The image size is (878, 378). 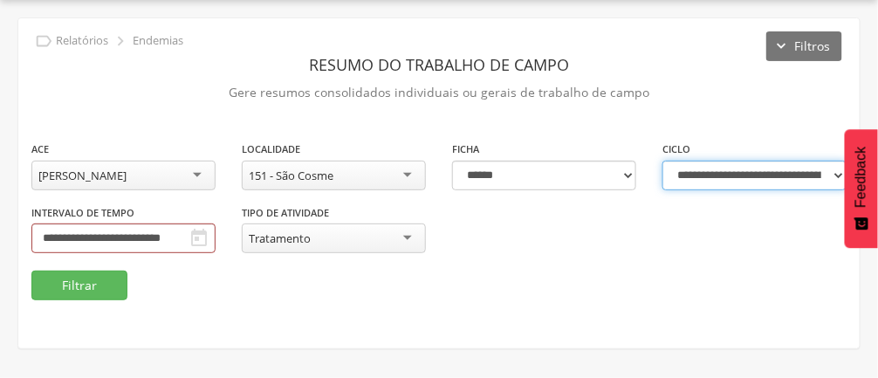 What do you see at coordinates (291, 175) in the screenshot?
I see `div: 151 - São Cosme` at bounding box center [291, 175].